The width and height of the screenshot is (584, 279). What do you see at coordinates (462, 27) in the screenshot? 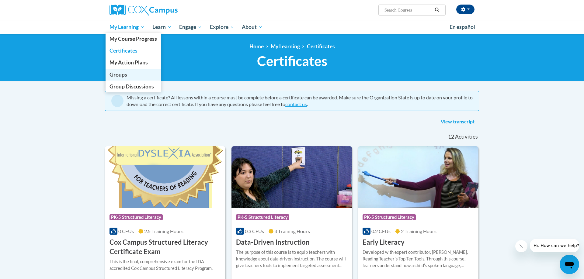
I see `span: En español` at bounding box center [462, 27].